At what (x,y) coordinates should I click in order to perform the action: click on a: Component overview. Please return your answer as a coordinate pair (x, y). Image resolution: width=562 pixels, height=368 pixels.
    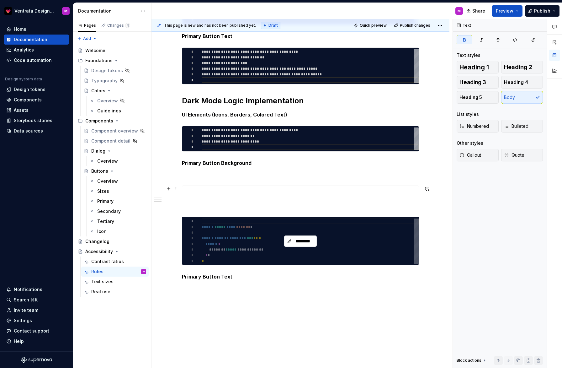
    Looking at the image, I should click on (115, 131).